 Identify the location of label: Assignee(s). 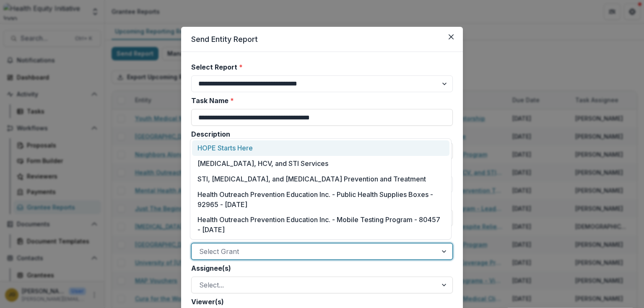
(320, 268).